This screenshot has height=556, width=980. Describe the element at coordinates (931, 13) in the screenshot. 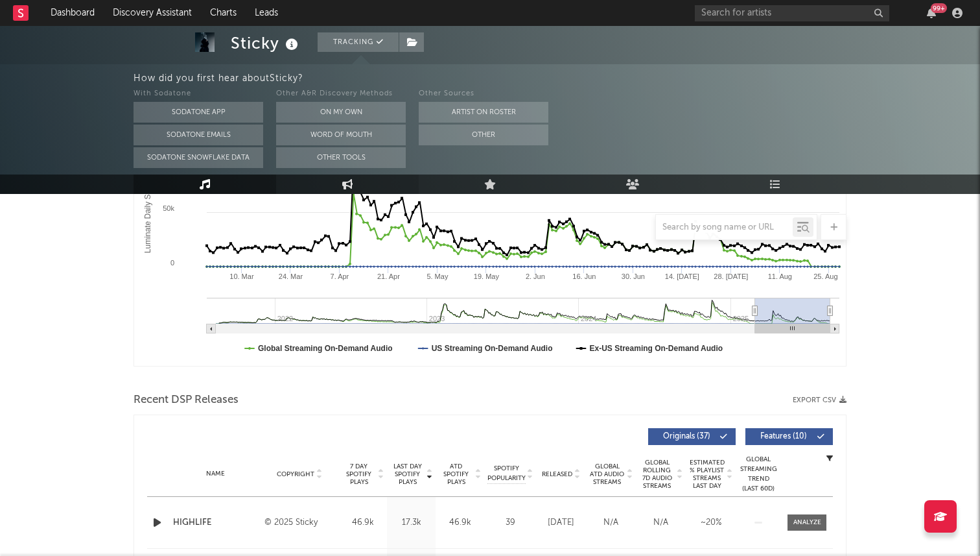

I see `button: 99+` at that location.